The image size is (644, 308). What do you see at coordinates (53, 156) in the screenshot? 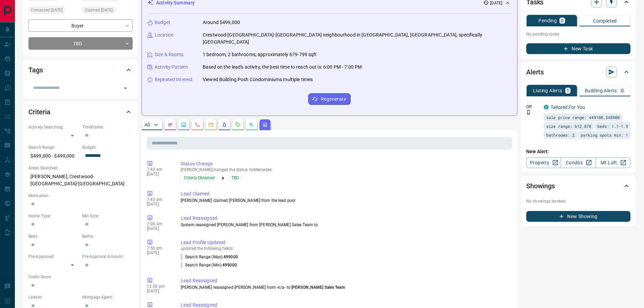
I see `p: $499,000 - $499,000` at bounding box center [53, 156].